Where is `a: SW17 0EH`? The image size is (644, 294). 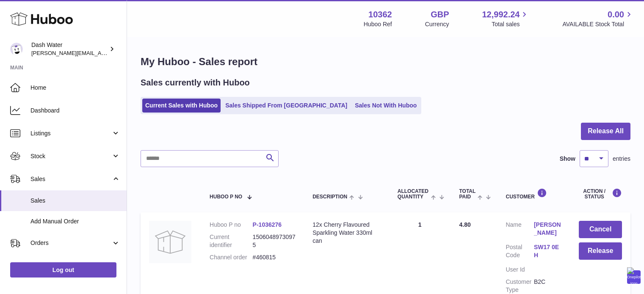 a: SW17 0EH is located at coordinates (548, 251).